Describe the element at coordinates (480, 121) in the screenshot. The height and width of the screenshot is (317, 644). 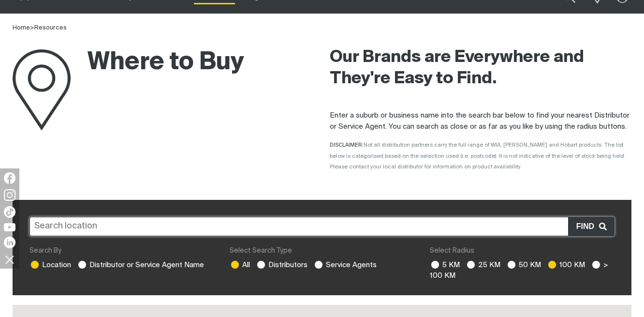
I see `p: Enter a suburb or business name into the search bar below to find your nearest Distributor or Ser...` at that location.